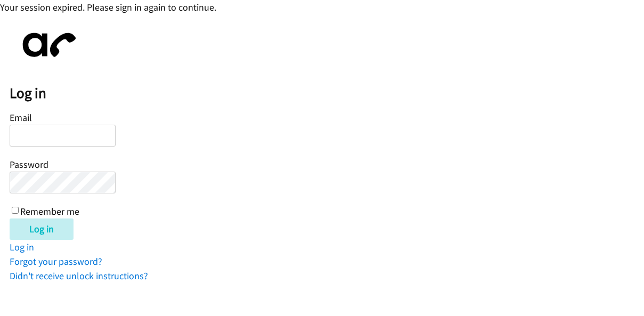 The image size is (644, 316). Describe the element at coordinates (50, 211) in the screenshot. I see `label: Remember me` at that location.